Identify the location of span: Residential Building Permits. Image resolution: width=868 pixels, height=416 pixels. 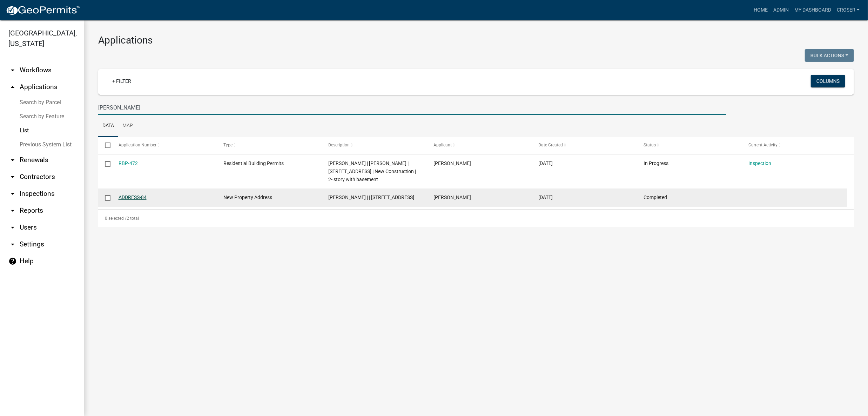
(253, 163).